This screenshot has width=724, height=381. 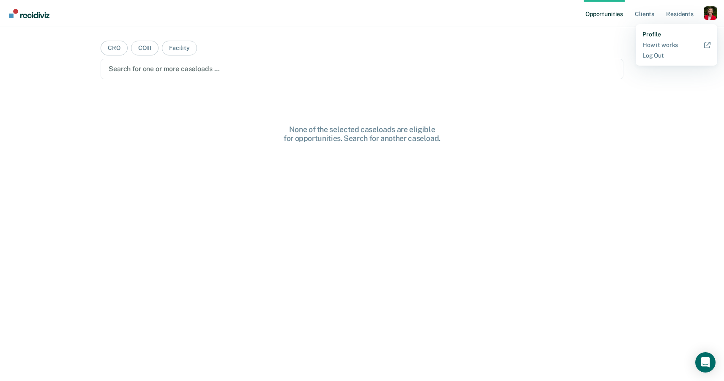 What do you see at coordinates (677, 45) in the screenshot?
I see `a: How it works` at bounding box center [677, 45].